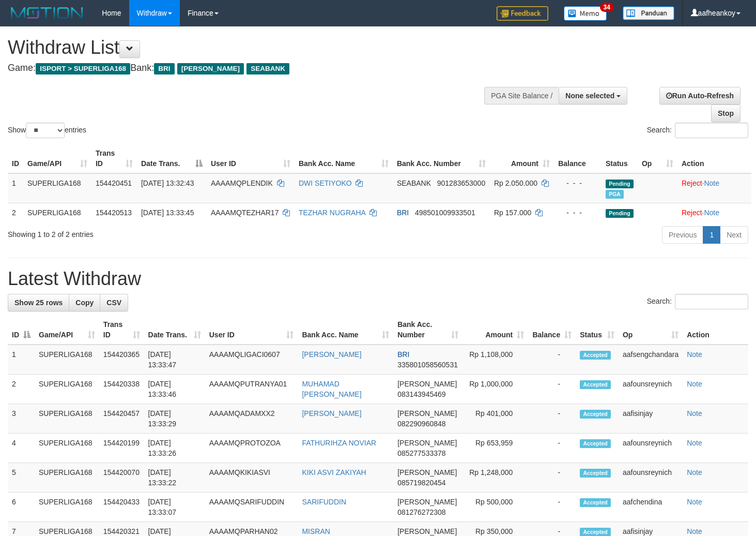 Image resolution: width=756 pixels, height=536 pixels. What do you see at coordinates (45, 130) in the screenshot?
I see `select: Showentries` at bounding box center [45, 130].